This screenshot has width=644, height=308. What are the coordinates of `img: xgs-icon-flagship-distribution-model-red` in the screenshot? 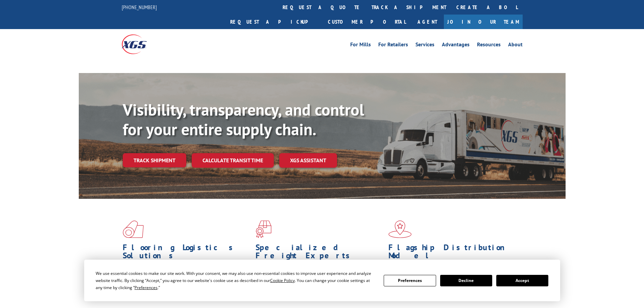 It's located at (400, 229).